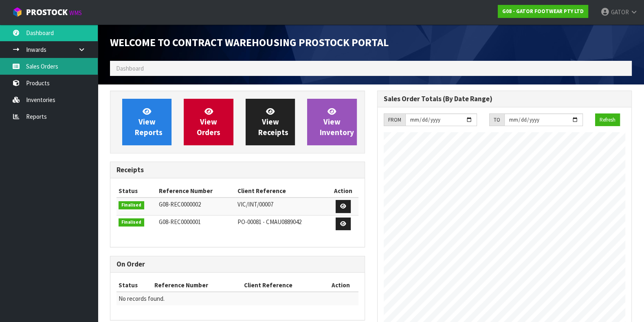 The height and width of the screenshot is (322, 644). What do you see at coordinates (47, 12) in the screenshot?
I see `span: ProStock` at bounding box center [47, 12].